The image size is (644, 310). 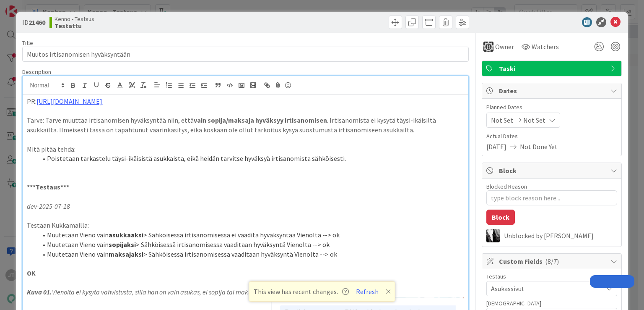 What do you see at coordinates (37, 22) in the screenshot?
I see `b: 21460` at bounding box center [37, 22].